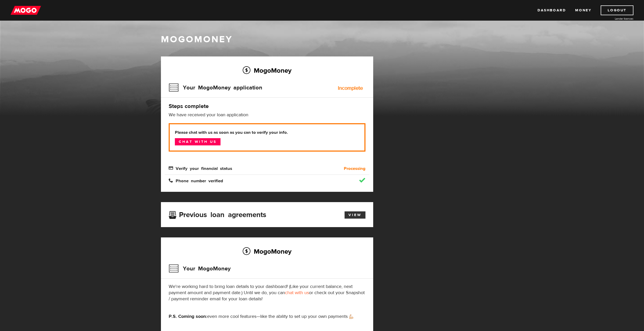  I want to click on img: mogo_logo-11ee424be714fa7cbb0f0f49df9e16ec.png, so click(26, 10).